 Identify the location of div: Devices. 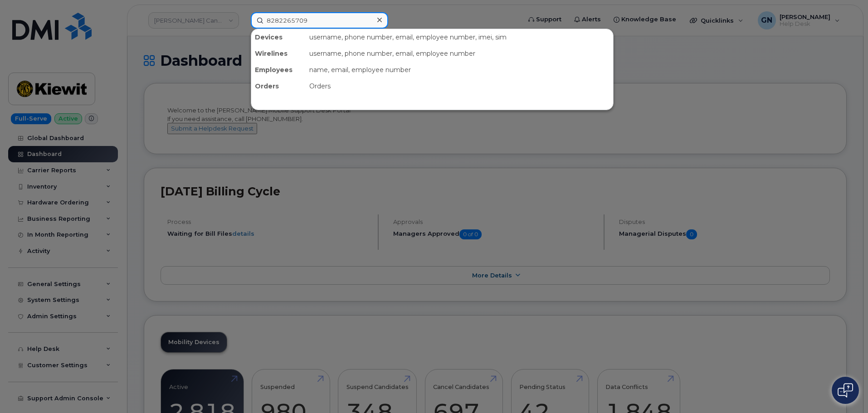
(278, 37).